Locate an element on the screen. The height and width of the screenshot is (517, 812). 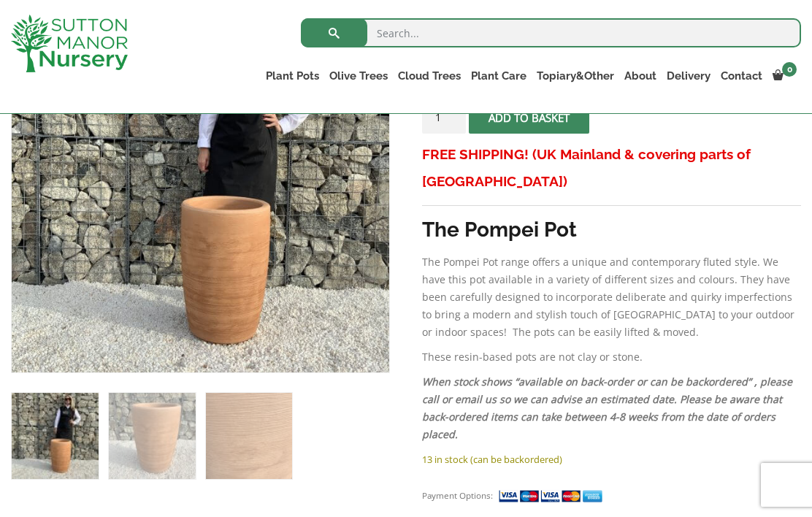
button: Add to basket is located at coordinates (529, 117).